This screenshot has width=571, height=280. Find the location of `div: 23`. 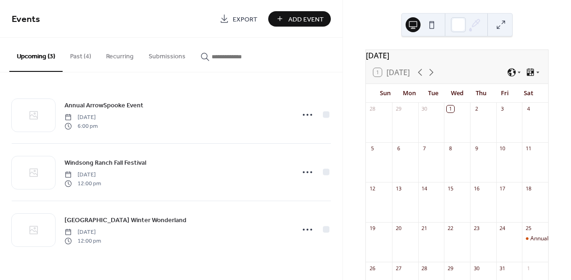

div: 23 is located at coordinates (476, 228).